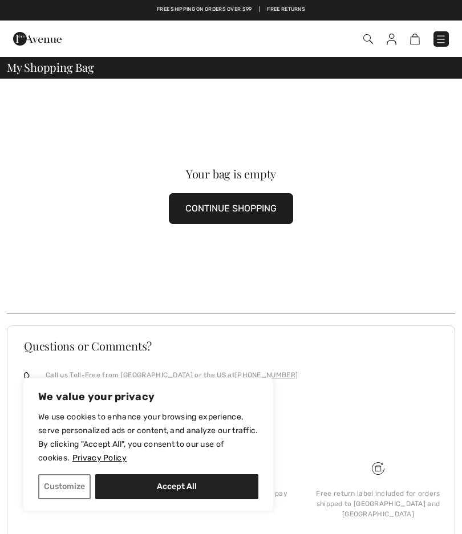 This screenshot has height=534, width=462. I want to click on img: 1ère Avenue, so click(37, 39).